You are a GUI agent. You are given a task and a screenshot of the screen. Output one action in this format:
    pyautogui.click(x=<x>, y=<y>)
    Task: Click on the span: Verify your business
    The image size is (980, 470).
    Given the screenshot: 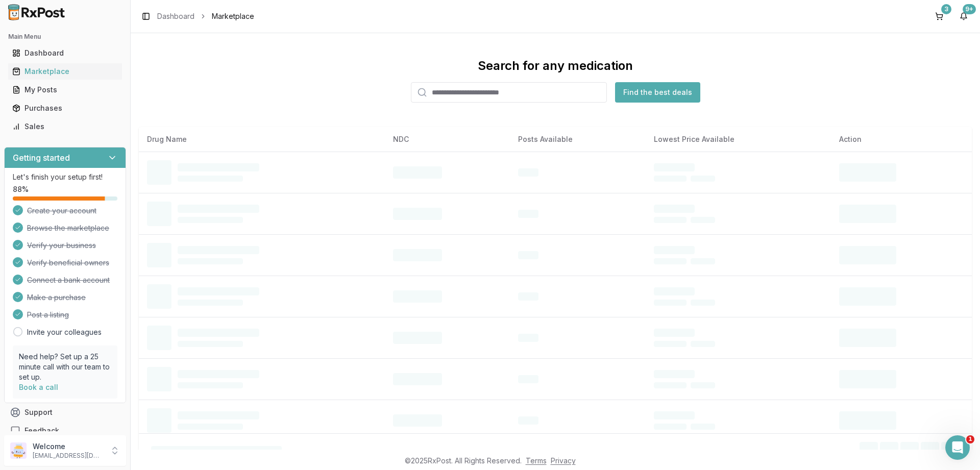 What is the action you would take?
    pyautogui.click(x=61, y=246)
    